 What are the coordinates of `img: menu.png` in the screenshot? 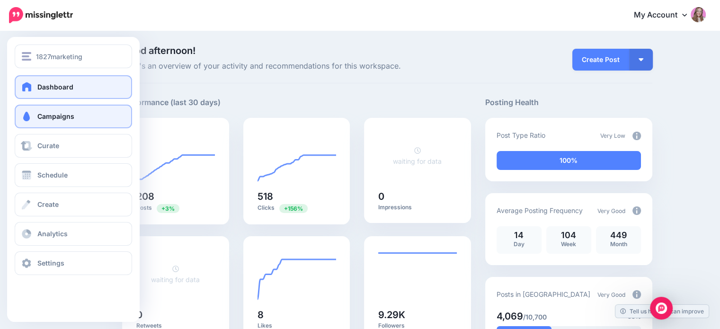 It's located at (27, 56).